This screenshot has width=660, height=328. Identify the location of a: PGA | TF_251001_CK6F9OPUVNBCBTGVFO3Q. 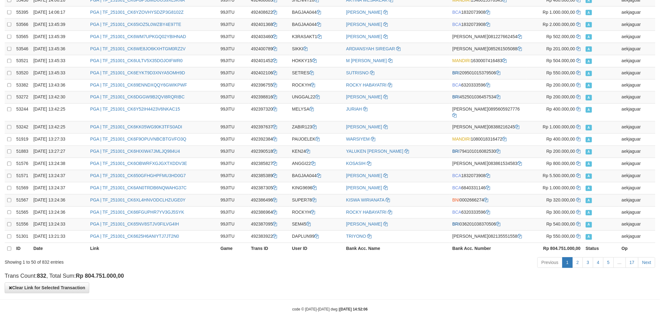
(138, 139).